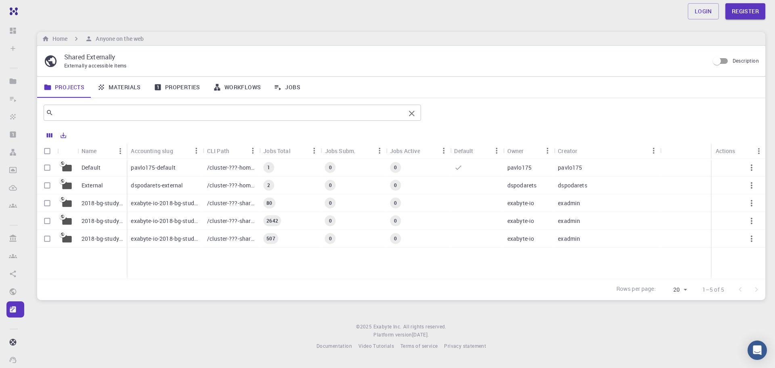  I want to click on p: exabyte-io-2018-bg-study-phase-iii, so click(165, 221).